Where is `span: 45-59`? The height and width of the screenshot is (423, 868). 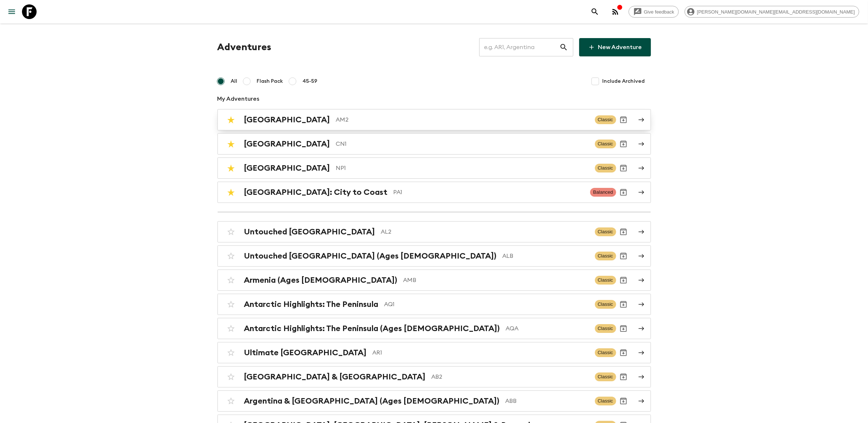
span: 45-59 is located at coordinates (310, 81).